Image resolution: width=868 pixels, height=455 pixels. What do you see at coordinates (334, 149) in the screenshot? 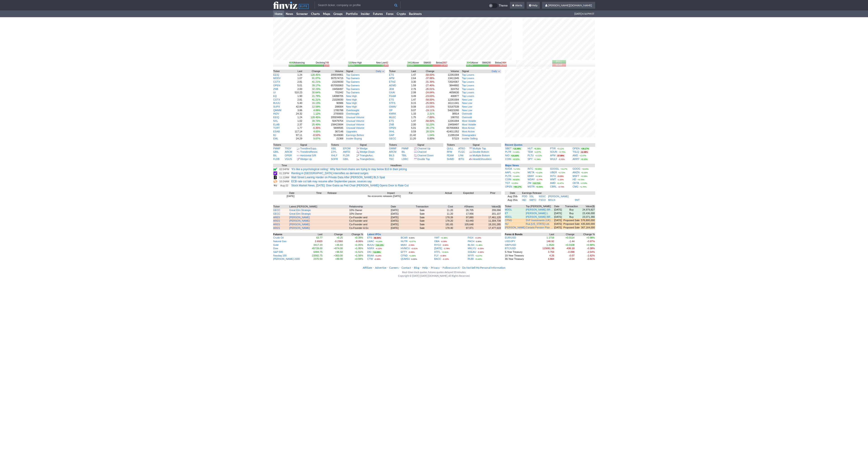
I see `a: XBIL` at bounding box center [334, 149].